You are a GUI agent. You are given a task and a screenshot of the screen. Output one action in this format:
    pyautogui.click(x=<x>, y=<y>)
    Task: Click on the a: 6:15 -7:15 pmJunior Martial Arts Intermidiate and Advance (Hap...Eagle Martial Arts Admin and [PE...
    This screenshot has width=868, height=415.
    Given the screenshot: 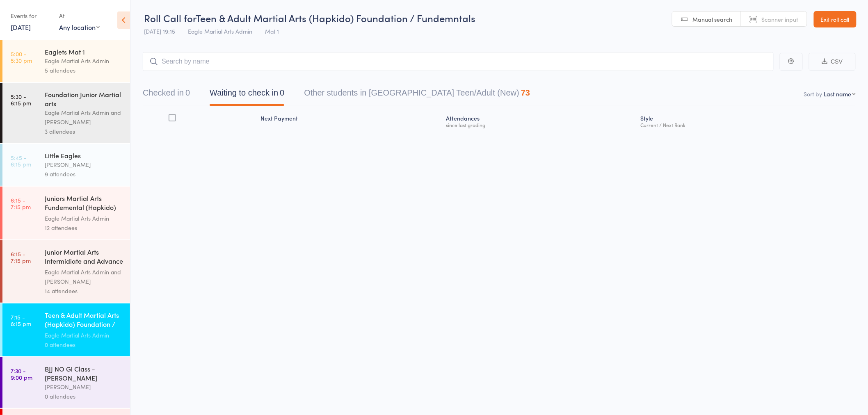 What is the action you would take?
    pyautogui.click(x=66, y=272)
    